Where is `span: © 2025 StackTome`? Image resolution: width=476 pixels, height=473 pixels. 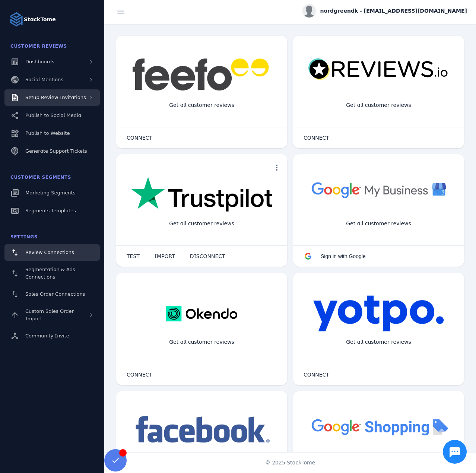 span: © 2025 StackTome is located at coordinates (290, 463).